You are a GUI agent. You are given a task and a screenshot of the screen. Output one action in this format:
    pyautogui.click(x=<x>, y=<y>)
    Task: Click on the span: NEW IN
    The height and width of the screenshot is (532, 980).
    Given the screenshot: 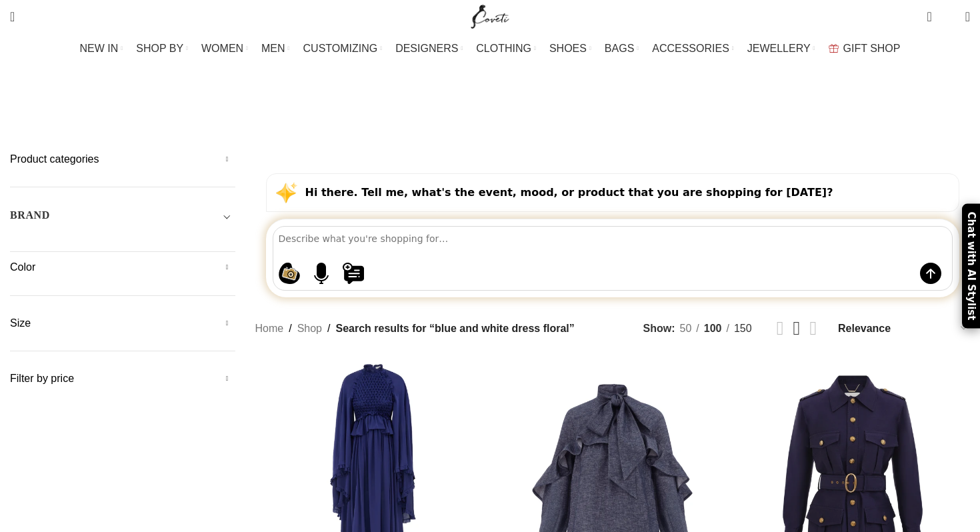 What is the action you would take?
    pyautogui.click(x=100, y=48)
    